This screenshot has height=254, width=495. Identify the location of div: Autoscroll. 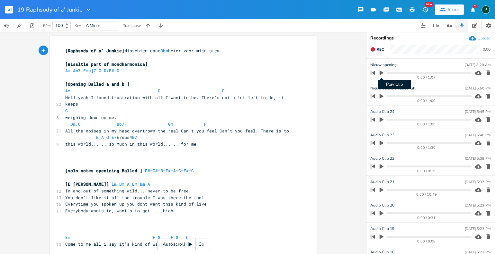
(183, 245).